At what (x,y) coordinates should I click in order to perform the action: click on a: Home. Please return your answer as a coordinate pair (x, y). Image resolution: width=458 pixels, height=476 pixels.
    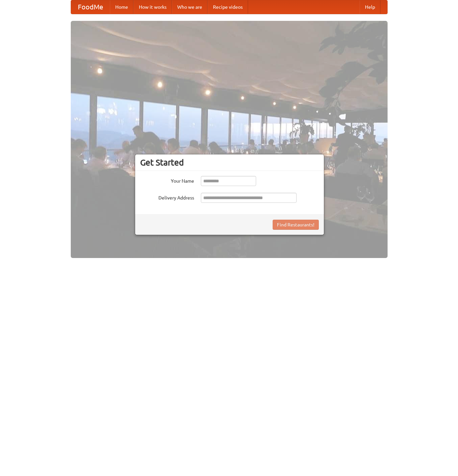
    Looking at the image, I should click on (122, 7).